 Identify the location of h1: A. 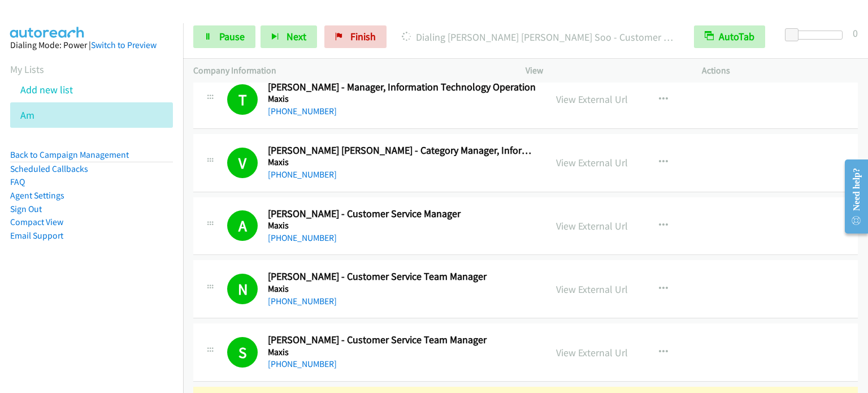
(243, 225).